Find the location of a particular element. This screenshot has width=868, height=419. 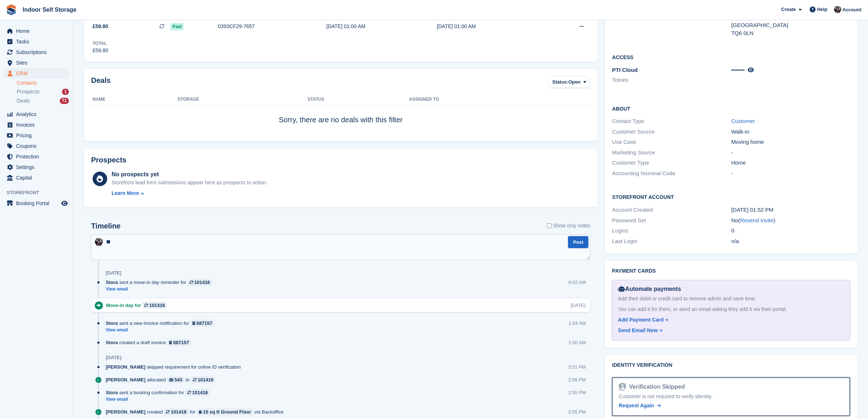

div: 0 is located at coordinates (791, 231).